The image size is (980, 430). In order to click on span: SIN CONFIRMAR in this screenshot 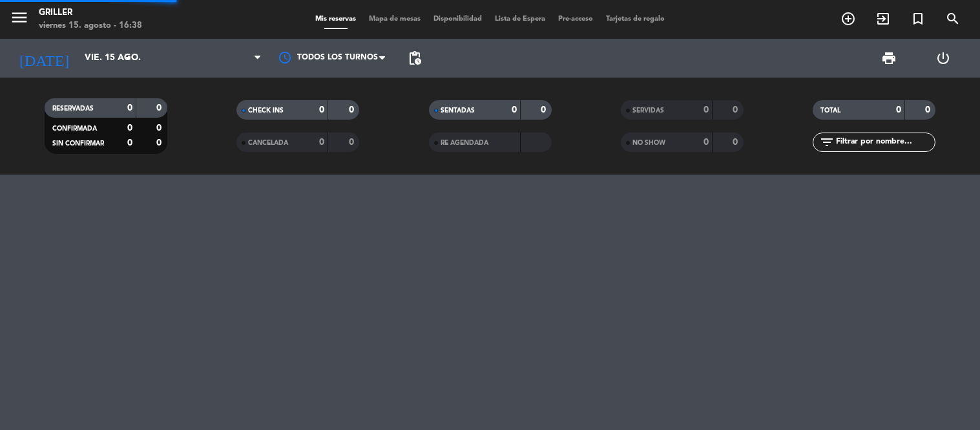, I will do `click(78, 143)`.